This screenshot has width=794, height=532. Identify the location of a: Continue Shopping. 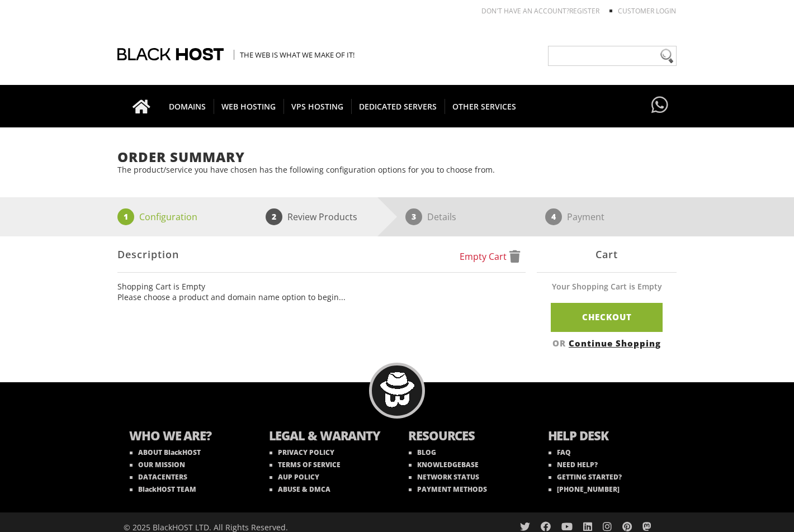
(615, 343).